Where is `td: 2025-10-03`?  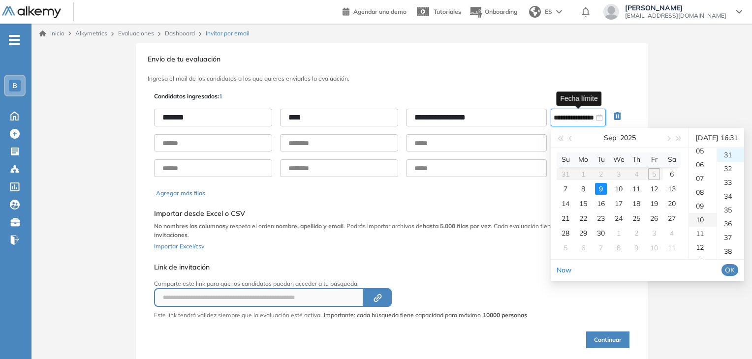 td: 2025-10-03 is located at coordinates (654, 233).